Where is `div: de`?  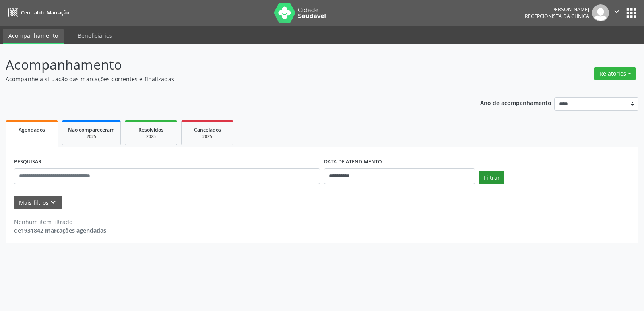 div: de is located at coordinates (60, 230).